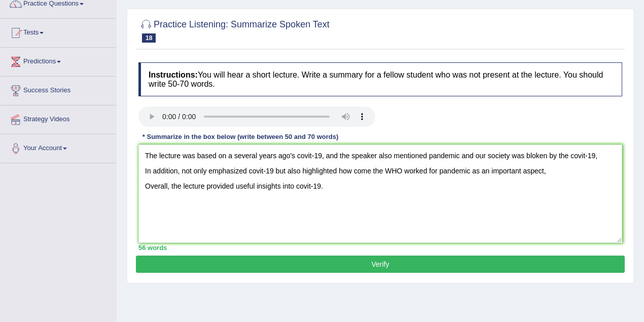  What do you see at coordinates (59, 147) in the screenshot?
I see `a: Your Account` at bounding box center [59, 147].